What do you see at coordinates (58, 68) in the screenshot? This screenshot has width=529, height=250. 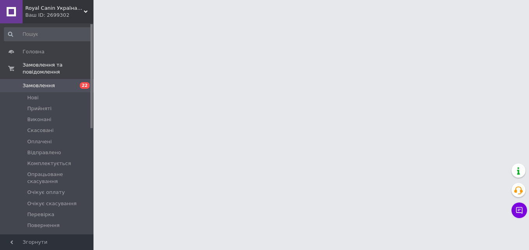 I see `span: Замовлення та повідомлення` at bounding box center [58, 68].